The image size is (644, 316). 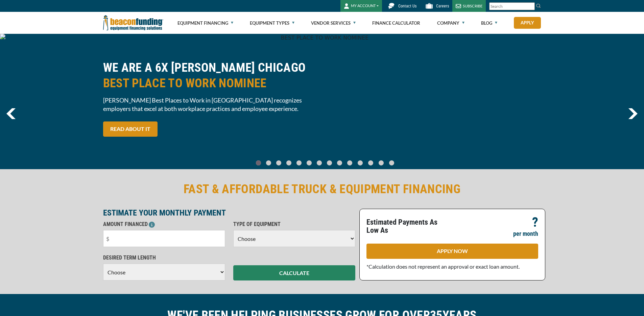 What do you see at coordinates (407, 227) in the screenshot?
I see `p: Estimated Payments As Low As` at bounding box center [407, 227].